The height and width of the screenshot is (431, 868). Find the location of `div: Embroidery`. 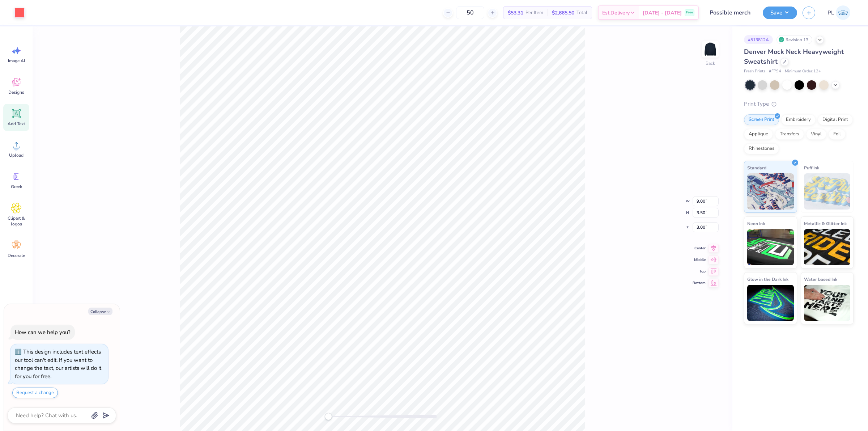

div: Embroidery is located at coordinates (798, 120).